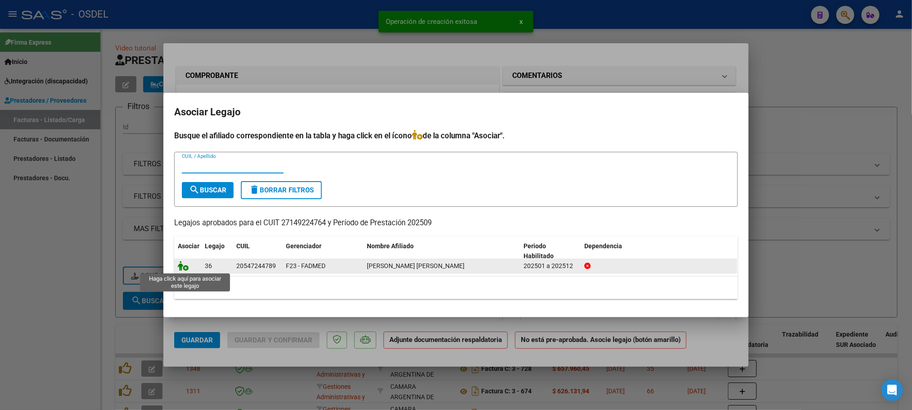 Image resolution: width=912 pixels, height=410 pixels. What do you see at coordinates (456, 135) in the screenshot?
I see `h4: Busque el afiliado correspondiente en la tabla y haga click en el ícono de la columna "Asociar".` at bounding box center [456, 135].